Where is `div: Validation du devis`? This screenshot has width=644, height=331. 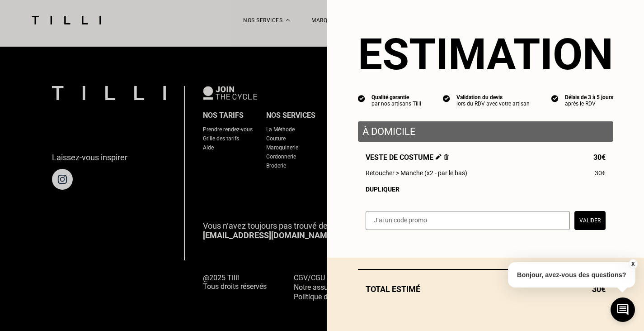
div: Validation du devis is located at coordinates (493, 98).